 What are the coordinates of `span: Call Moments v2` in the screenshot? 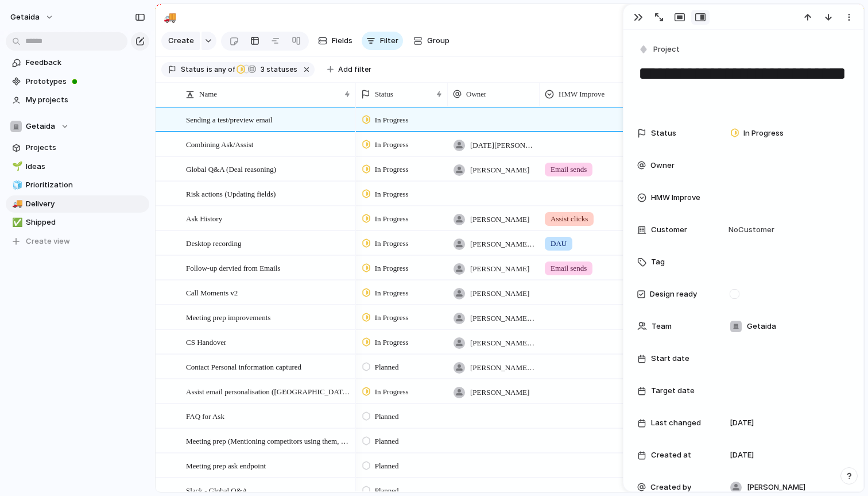 It's located at (212, 292).